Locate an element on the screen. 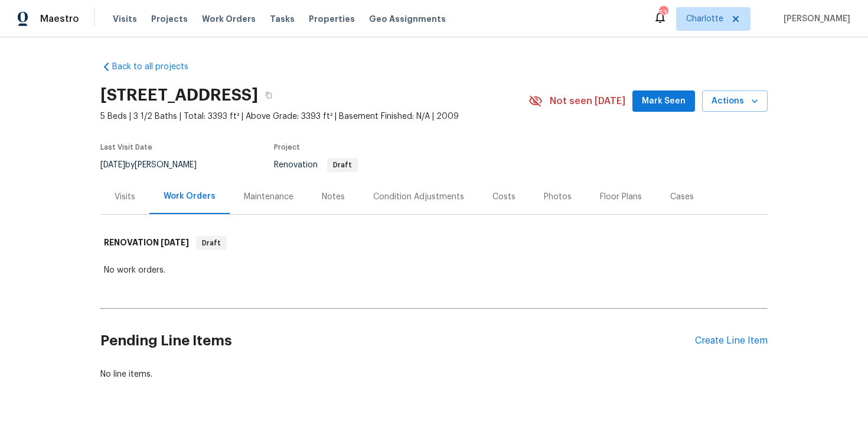  div: No work orders. is located at coordinates (434, 270).